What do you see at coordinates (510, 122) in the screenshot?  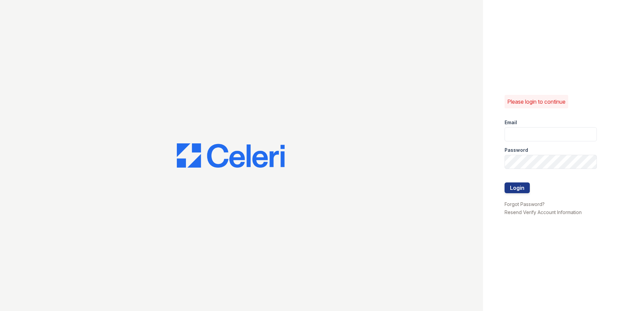 I see `label: Email` at bounding box center [510, 122].